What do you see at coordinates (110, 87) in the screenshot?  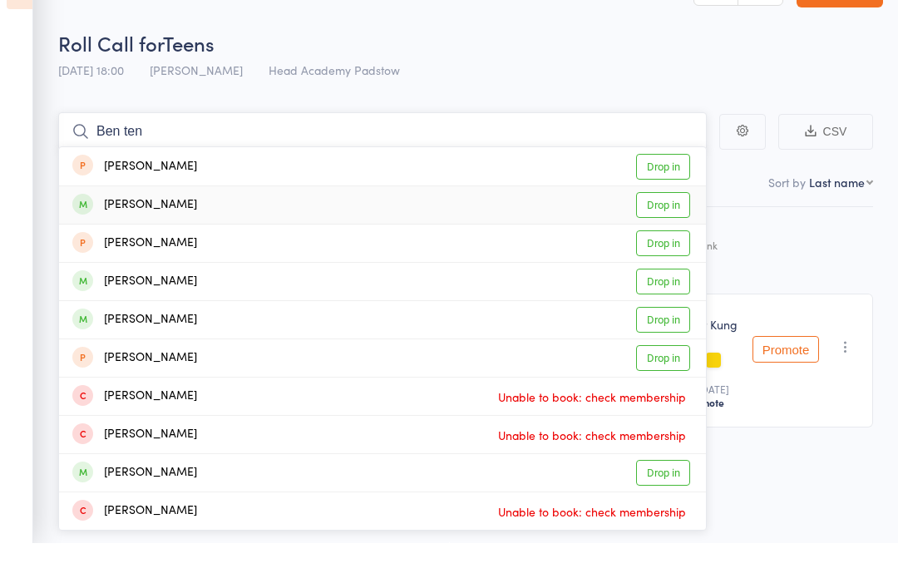 I see `span: Roll Call for` at bounding box center [110, 87].